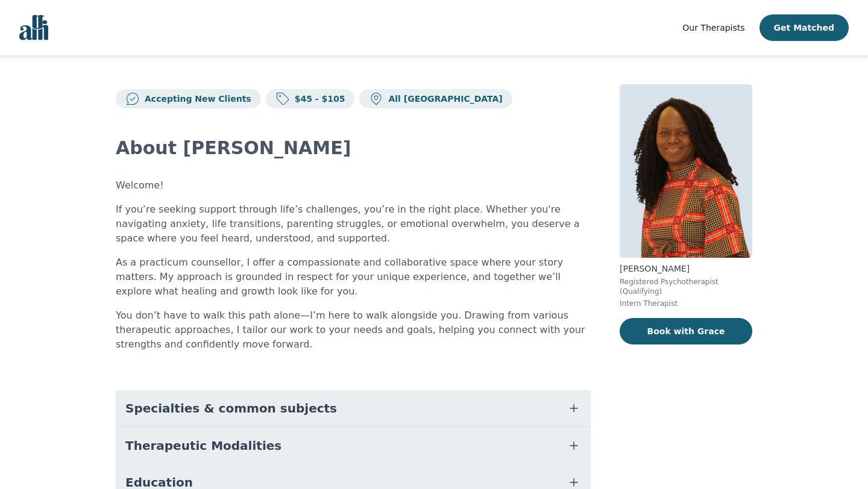 The image size is (868, 489). What do you see at coordinates (353, 277) in the screenshot?
I see `p: As a practicum counsellor, I offer a compassionate and collaborative space where your story matte...` at bounding box center [353, 277].